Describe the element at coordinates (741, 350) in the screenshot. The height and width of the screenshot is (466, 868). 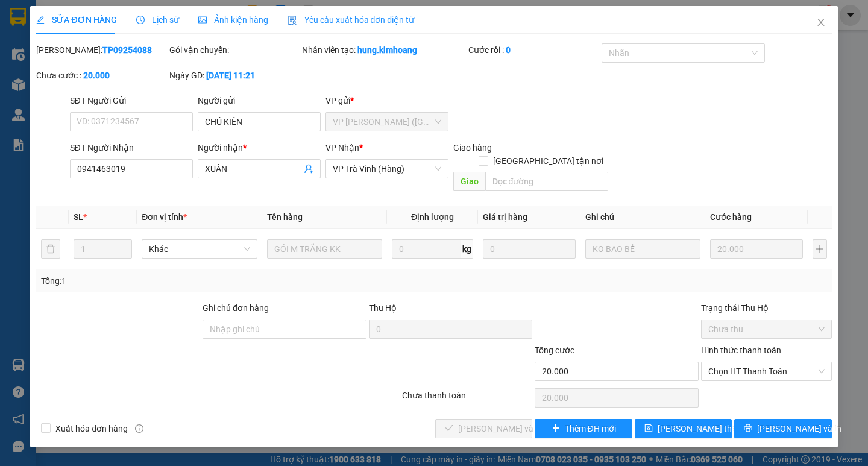
I see `label: Hình thức thanh toán` at that location.